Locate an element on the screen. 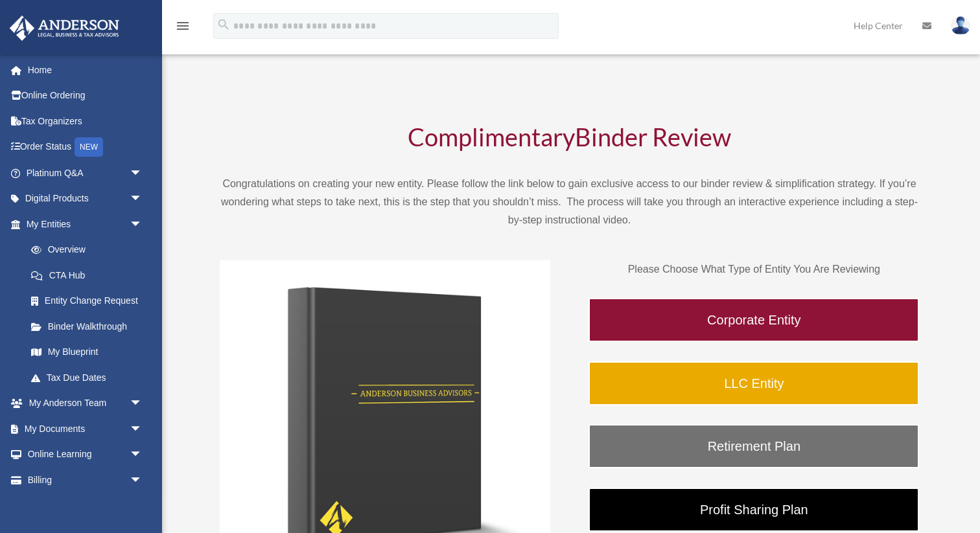 This screenshot has height=533, width=980. a: Tax Due Dates is located at coordinates (90, 378).